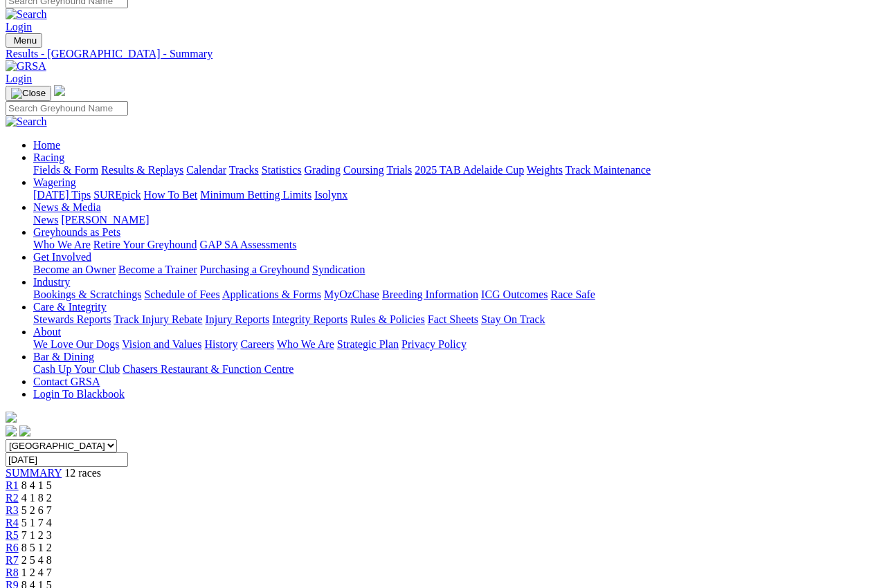 This screenshot has width=886, height=588. Describe the element at coordinates (29, 93) in the screenshot. I see `img: Close` at that location.